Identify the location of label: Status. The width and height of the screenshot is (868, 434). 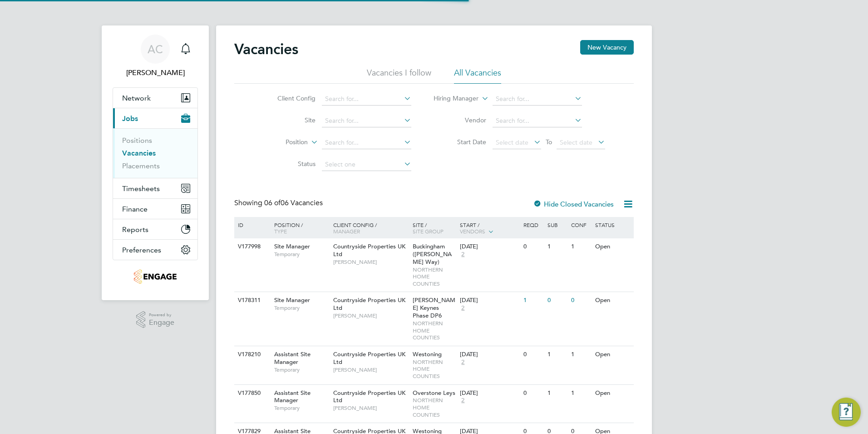
(289, 163).